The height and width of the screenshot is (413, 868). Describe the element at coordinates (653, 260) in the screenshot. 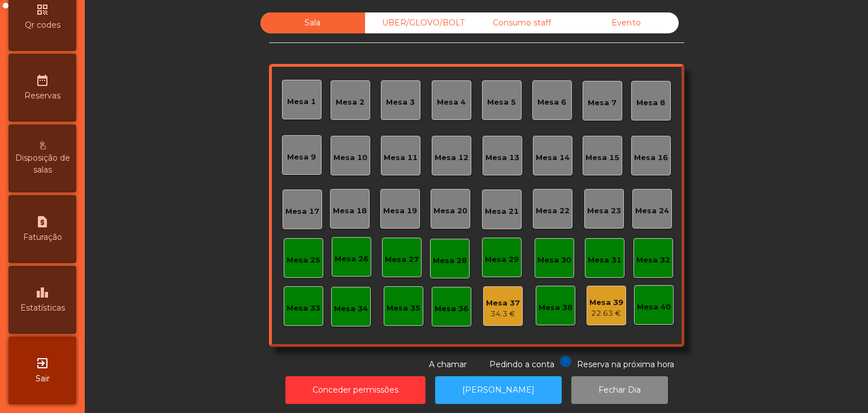

I see `div: Mesa 32` at that location.